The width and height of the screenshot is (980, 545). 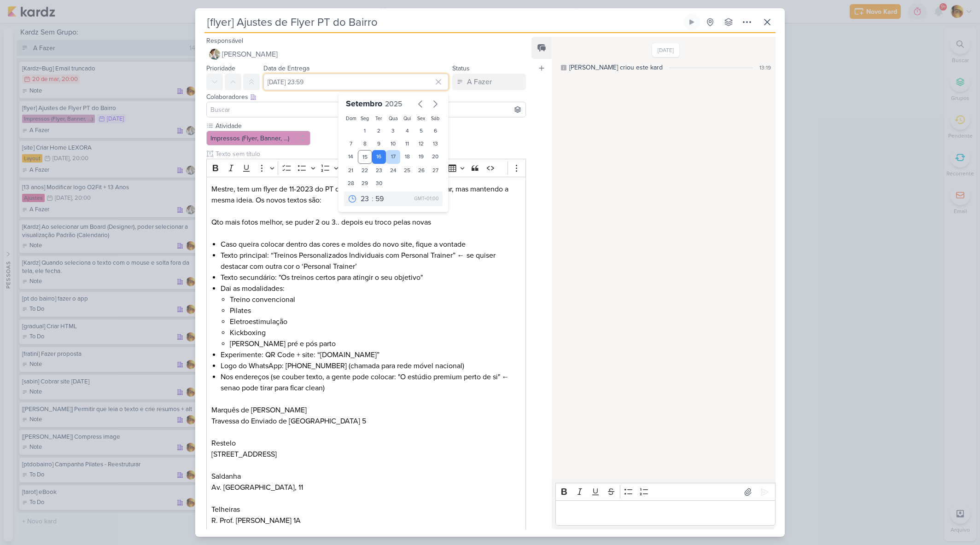 What do you see at coordinates (393, 170) in the screenshot?
I see `div: 24` at bounding box center [393, 170].